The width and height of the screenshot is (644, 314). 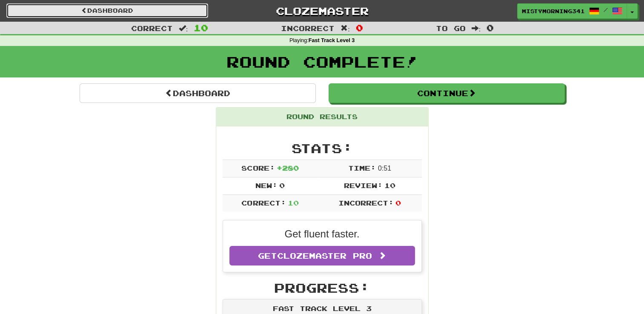 What do you see at coordinates (322, 148) in the screenshot?
I see `h2: Stats:` at bounding box center [322, 148].